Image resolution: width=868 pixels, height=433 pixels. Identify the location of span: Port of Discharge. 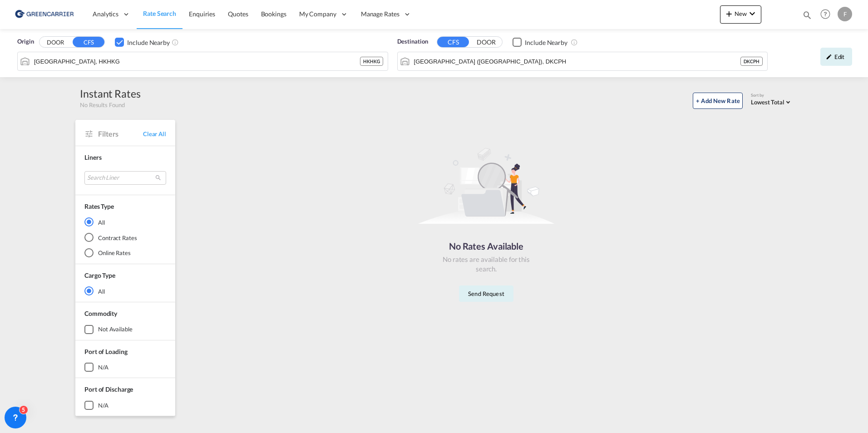
(108, 389).